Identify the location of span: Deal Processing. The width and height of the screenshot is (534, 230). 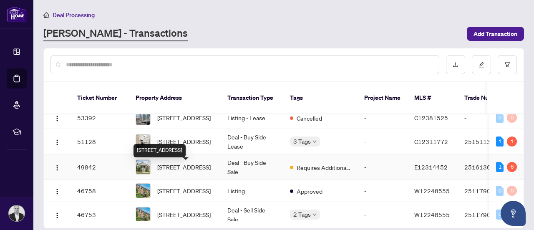
(73, 15).